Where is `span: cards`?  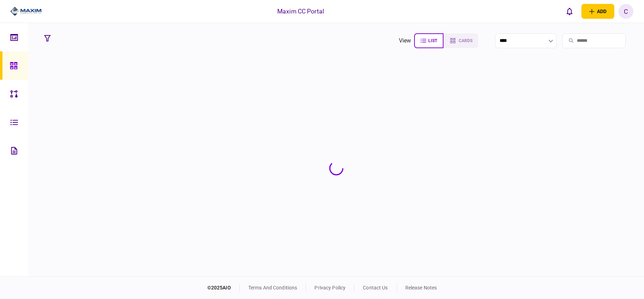 span: cards is located at coordinates (465, 41).